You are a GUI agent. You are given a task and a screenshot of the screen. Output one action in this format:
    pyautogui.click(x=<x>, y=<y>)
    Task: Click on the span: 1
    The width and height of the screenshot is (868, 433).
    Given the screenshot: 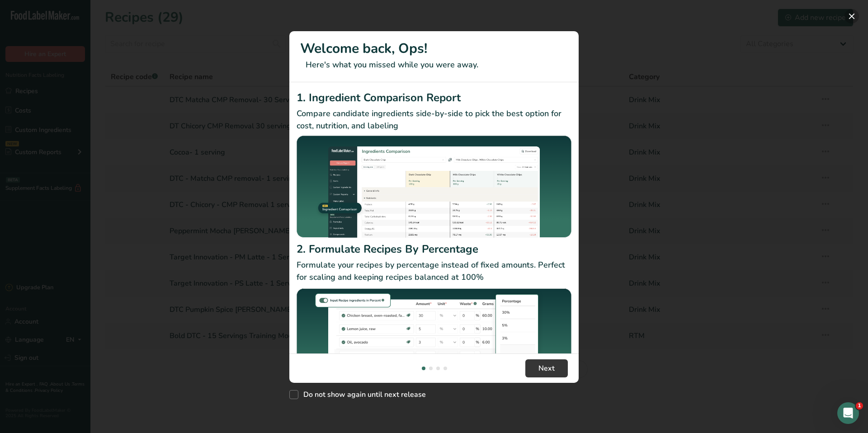 What is the action you would take?
    pyautogui.click(x=860, y=406)
    